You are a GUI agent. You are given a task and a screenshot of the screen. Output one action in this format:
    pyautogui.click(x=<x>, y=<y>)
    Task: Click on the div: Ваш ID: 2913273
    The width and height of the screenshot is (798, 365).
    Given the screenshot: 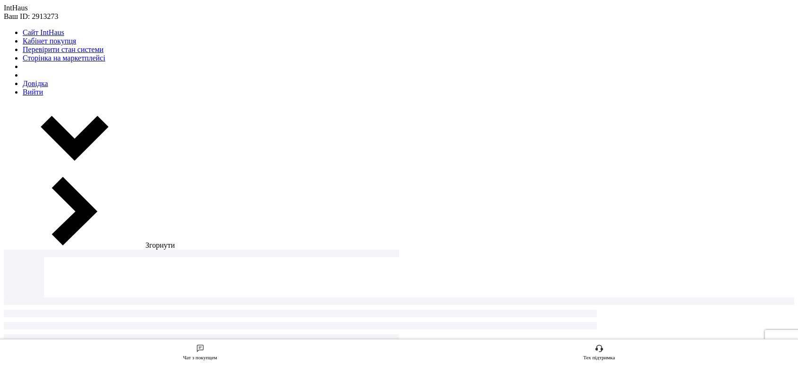 What is the action you would take?
    pyautogui.click(x=399, y=17)
    